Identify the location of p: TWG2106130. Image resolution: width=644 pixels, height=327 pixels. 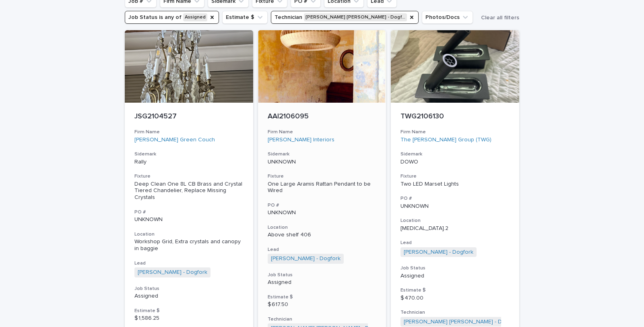
(455, 116).